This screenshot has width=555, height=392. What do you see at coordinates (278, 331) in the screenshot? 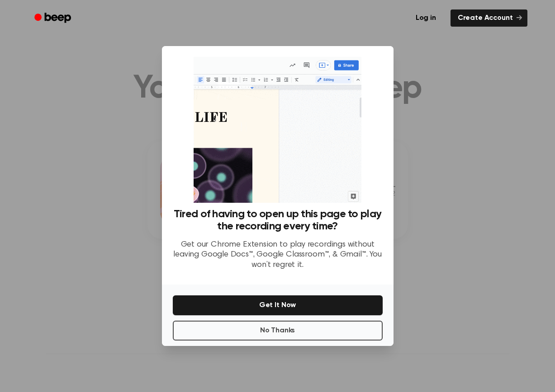
I see `button: No Thanks` at bounding box center [278, 331].